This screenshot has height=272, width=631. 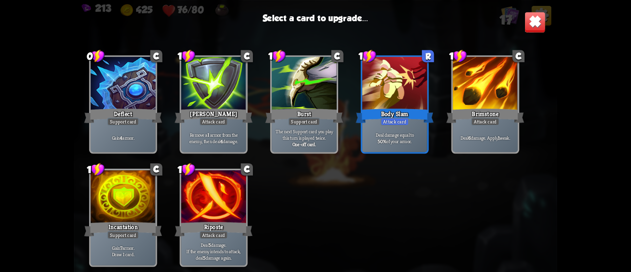 What do you see at coordinates (485, 115) in the screenshot?
I see `div: Brimstone` at bounding box center [485, 115].